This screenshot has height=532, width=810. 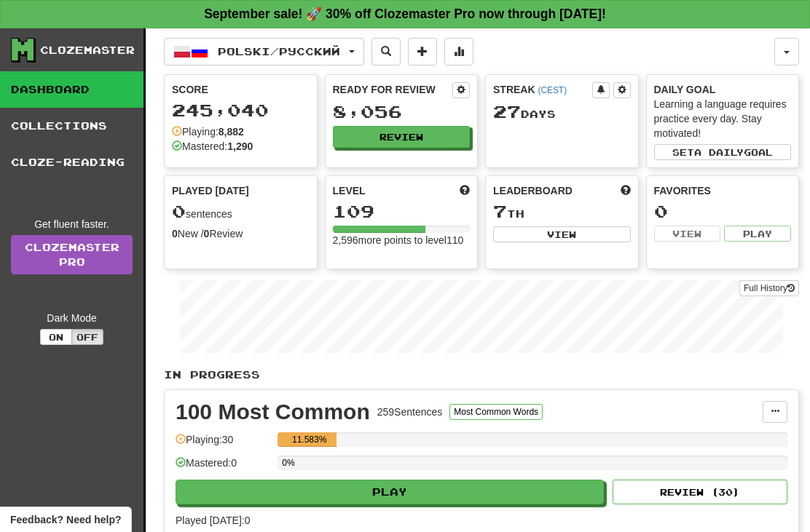 I want to click on div: Get fluent faster., so click(x=71, y=225).